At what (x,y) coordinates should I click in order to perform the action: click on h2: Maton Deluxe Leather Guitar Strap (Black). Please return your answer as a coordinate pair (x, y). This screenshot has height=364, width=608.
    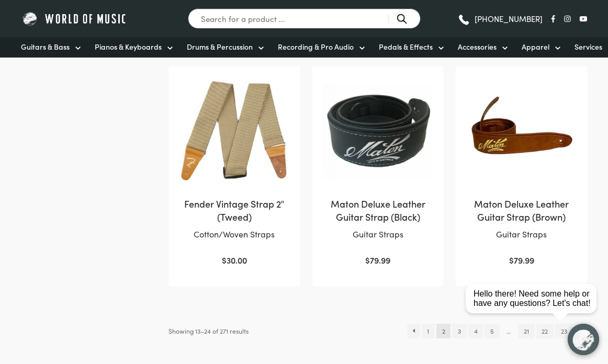
    Looking at the image, I should click on (378, 210).